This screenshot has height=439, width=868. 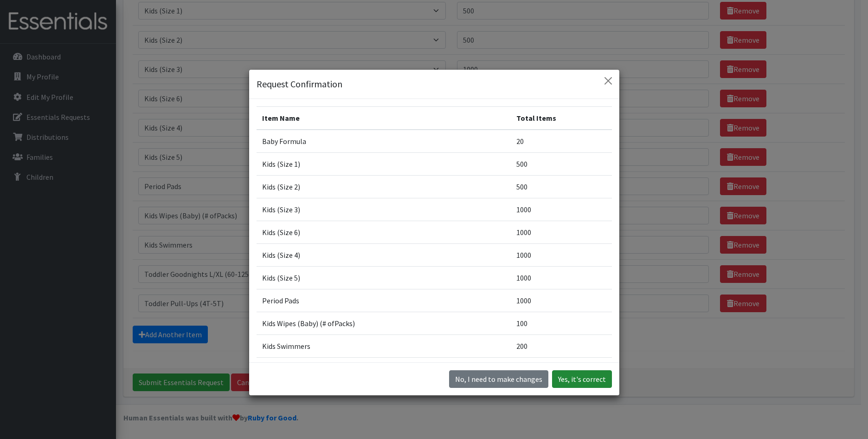 What do you see at coordinates (300, 84) in the screenshot?
I see `h5: Request Confirmation` at bounding box center [300, 84].